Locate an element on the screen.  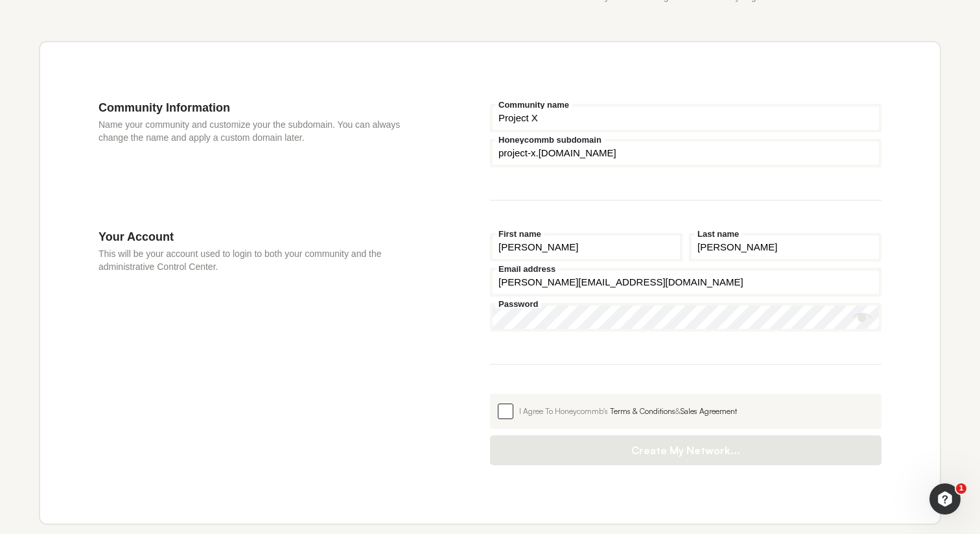
a: Sales Agreement is located at coordinates (709, 411).